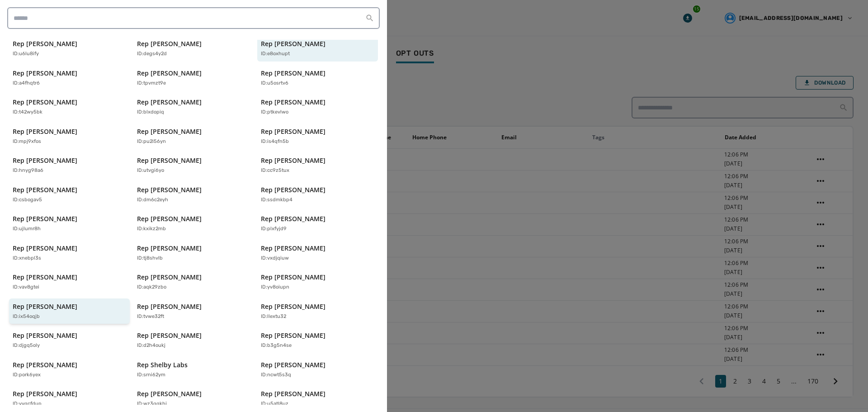 The height and width of the screenshot is (412, 868). Describe the element at coordinates (27, 404) in the screenshot. I see `p: ID: yvqcfdup` at that location.